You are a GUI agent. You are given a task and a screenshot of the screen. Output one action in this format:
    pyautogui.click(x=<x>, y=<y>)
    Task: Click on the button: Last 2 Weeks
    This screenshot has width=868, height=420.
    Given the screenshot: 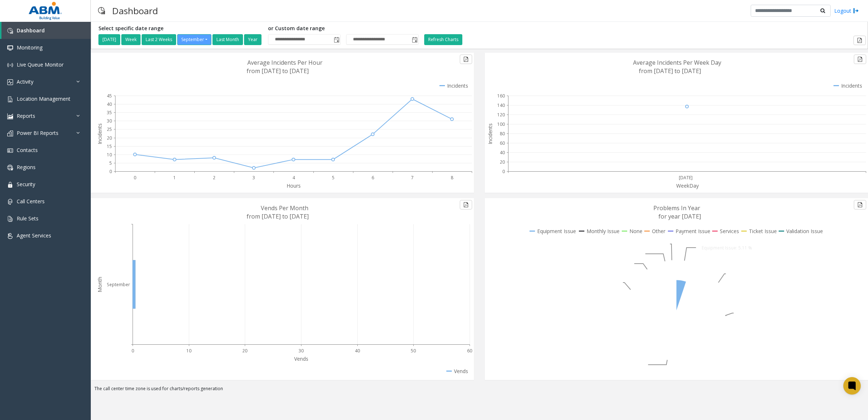 What is the action you would take?
    pyautogui.click(x=159, y=39)
    